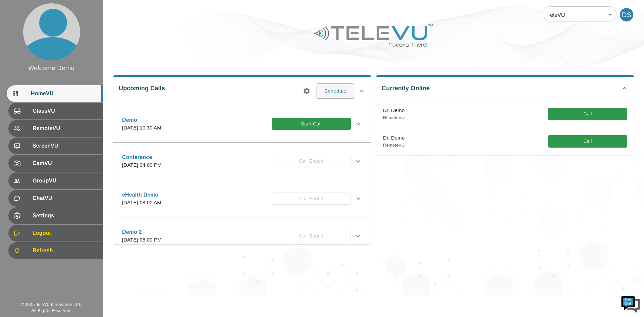  I want to click on button: Start Call, so click(311, 124).